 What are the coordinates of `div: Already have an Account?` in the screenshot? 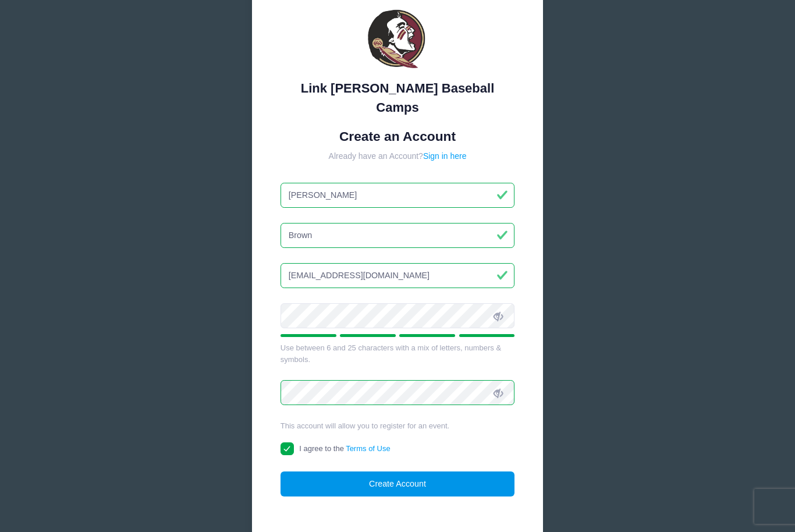 It's located at (398, 156).